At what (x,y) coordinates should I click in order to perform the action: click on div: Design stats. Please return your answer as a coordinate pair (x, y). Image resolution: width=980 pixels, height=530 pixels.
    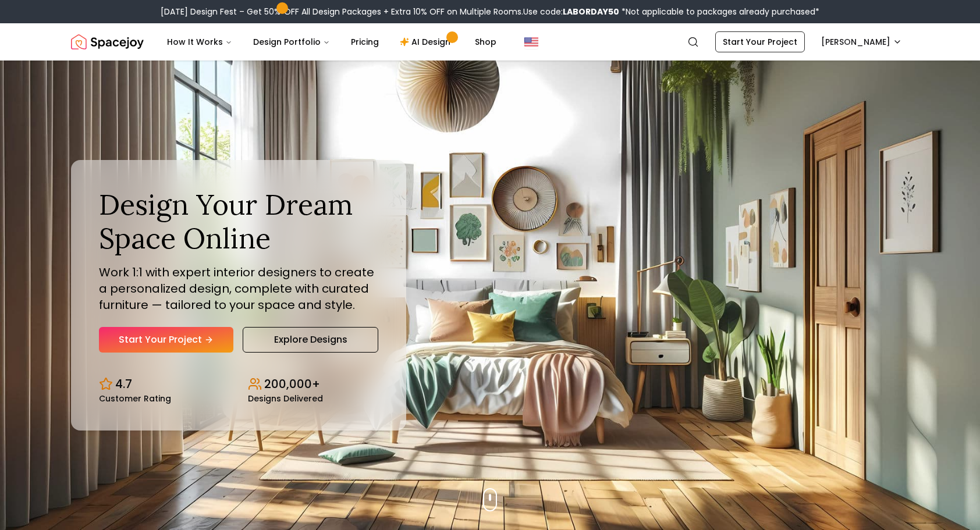
    Looking at the image, I should click on (239, 385).